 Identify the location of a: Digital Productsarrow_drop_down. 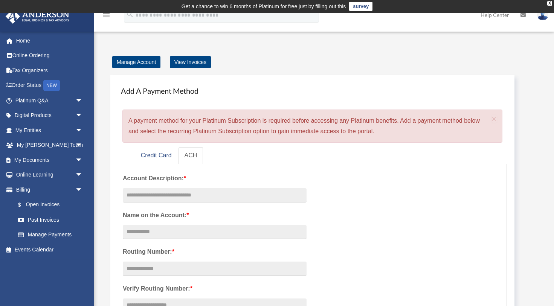
(50, 116).